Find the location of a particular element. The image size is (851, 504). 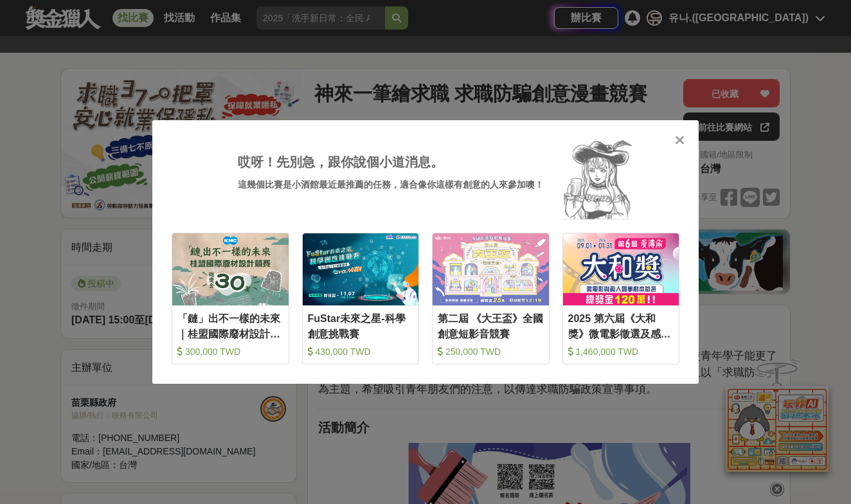

div: 250,000 TWD is located at coordinates (490, 352).